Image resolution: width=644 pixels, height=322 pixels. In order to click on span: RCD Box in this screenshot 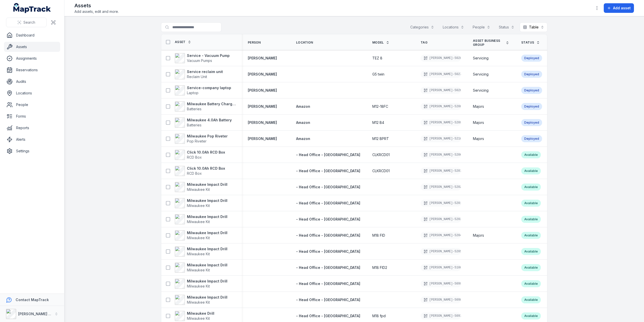, I will do `click(194, 173)`.